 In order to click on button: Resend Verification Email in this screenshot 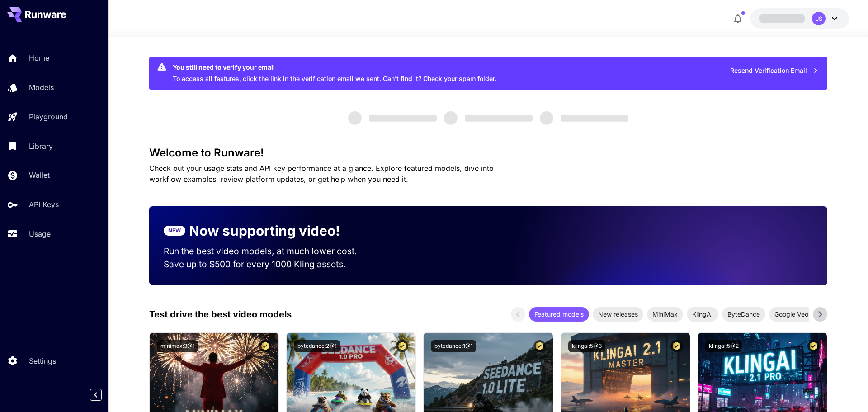, I will do `click(774, 71)`.